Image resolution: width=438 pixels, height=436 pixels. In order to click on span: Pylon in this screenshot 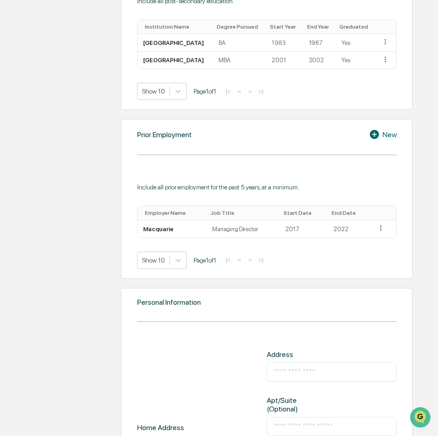, I will do `click(100, 157)`.